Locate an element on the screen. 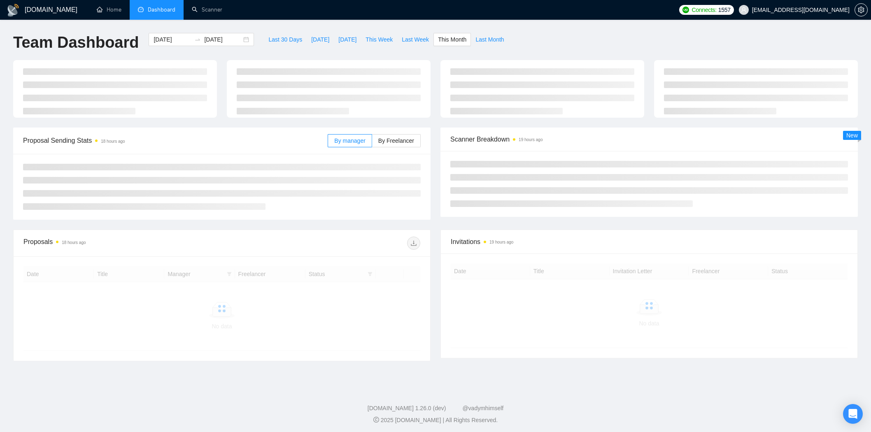  span: By Freelancer is located at coordinates (396, 141).